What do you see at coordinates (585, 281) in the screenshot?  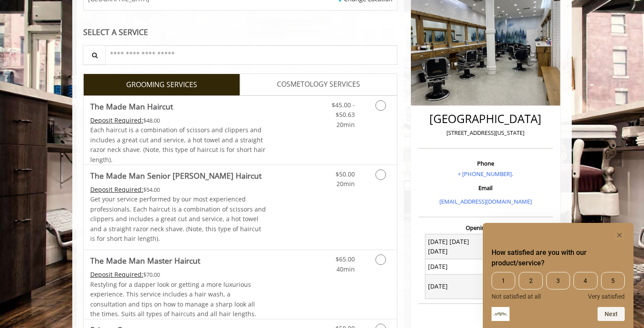 I see `span: 4` at bounding box center [585, 281].